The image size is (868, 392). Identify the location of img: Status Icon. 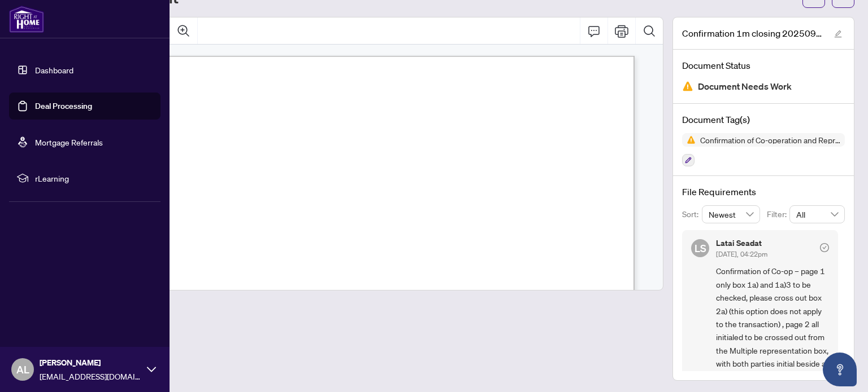
(688, 140).